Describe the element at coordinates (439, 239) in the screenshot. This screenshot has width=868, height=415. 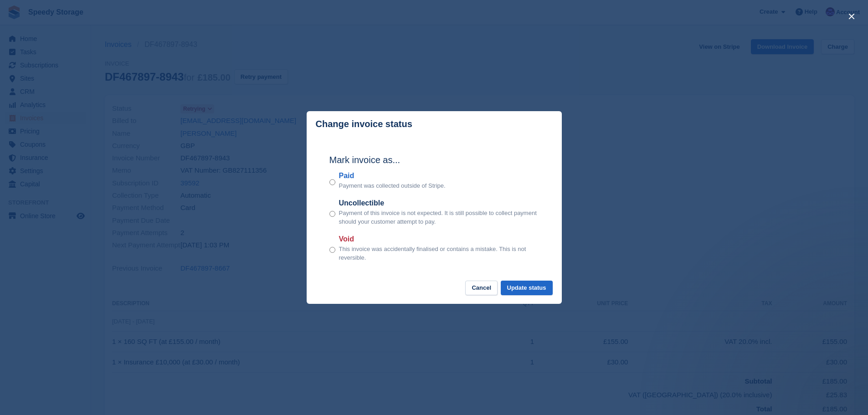
I see `label: Void` at that location.